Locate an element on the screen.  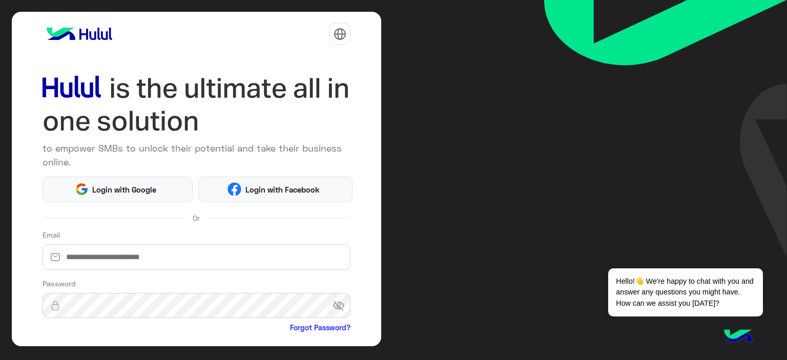
button: Login with Facebook is located at coordinates (275, 190).